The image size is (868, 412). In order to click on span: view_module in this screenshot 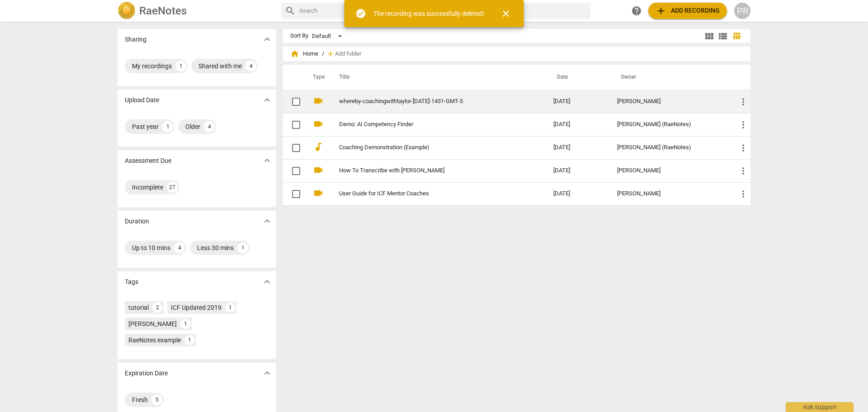, I will do `click(710, 36)`.